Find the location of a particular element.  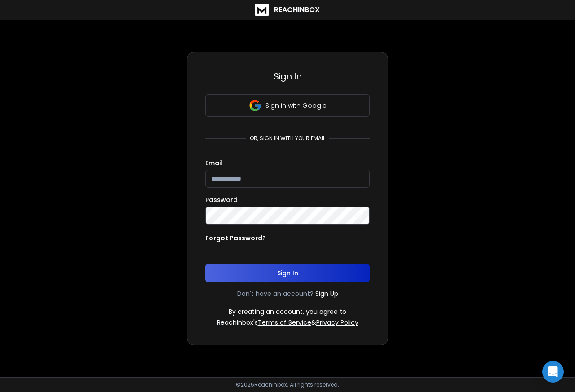

a: Privacy Policy is located at coordinates (337, 323).